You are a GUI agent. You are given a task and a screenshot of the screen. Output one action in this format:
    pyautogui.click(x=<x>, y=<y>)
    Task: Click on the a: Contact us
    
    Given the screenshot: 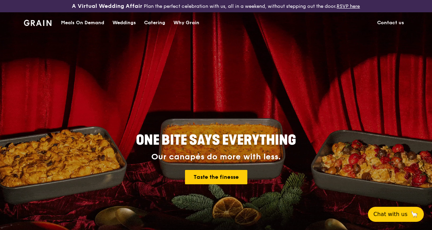 What is the action you would take?
    pyautogui.click(x=391, y=23)
    